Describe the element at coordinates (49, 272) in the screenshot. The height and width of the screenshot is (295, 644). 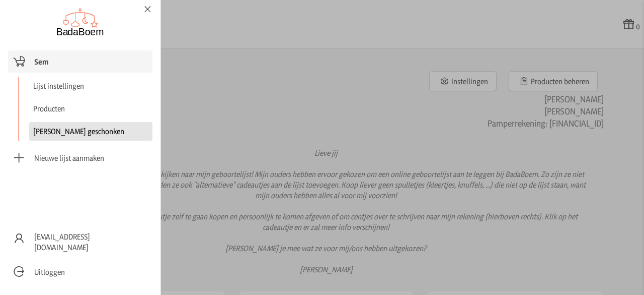
I see `span: Uitloggen` at that location.